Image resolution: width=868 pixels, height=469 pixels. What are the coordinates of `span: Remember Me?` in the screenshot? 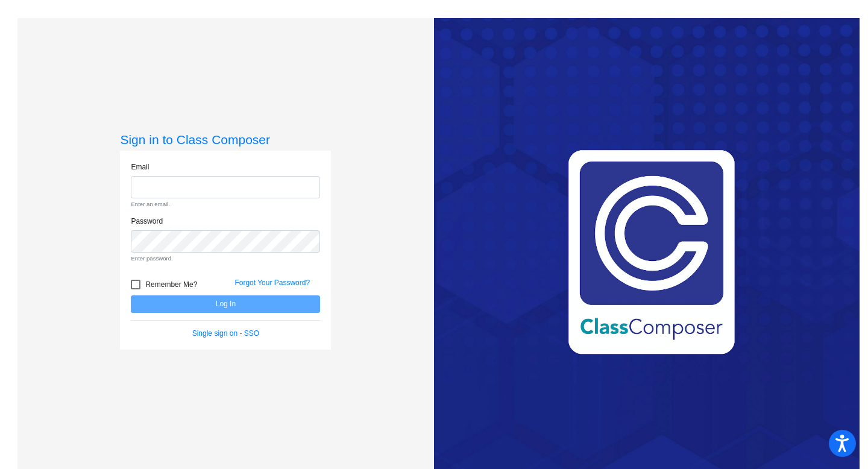 It's located at (171, 284).